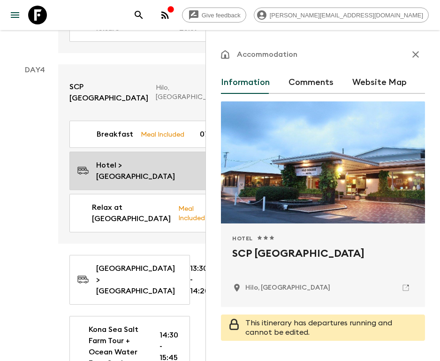  I want to click on button: Comments, so click(311, 83).